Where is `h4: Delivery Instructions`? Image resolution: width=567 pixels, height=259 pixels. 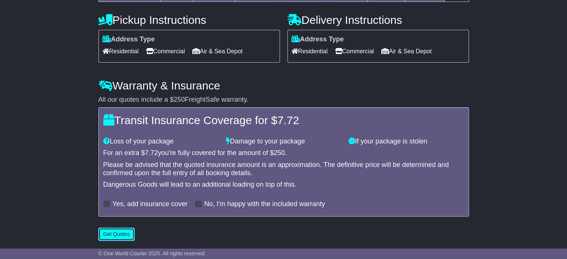 h4: Delivery Instructions is located at coordinates (378, 20).